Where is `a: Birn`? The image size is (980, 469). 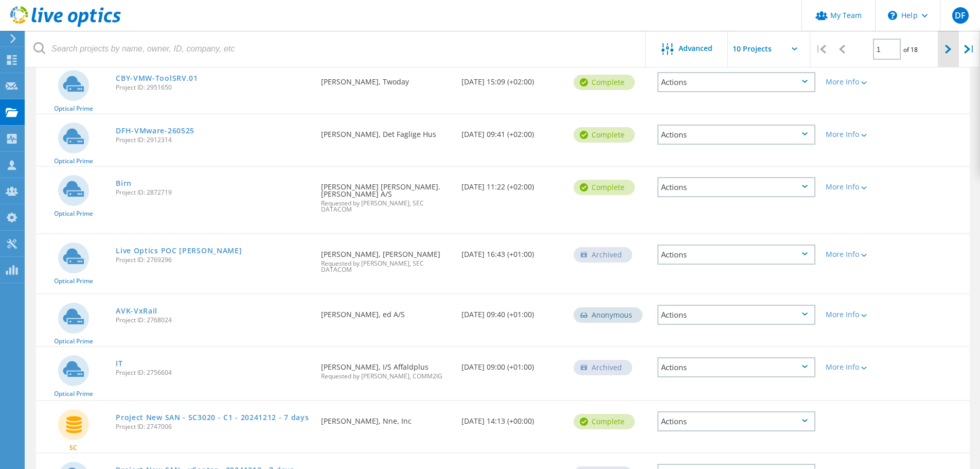
a: Birn is located at coordinates (124, 183).